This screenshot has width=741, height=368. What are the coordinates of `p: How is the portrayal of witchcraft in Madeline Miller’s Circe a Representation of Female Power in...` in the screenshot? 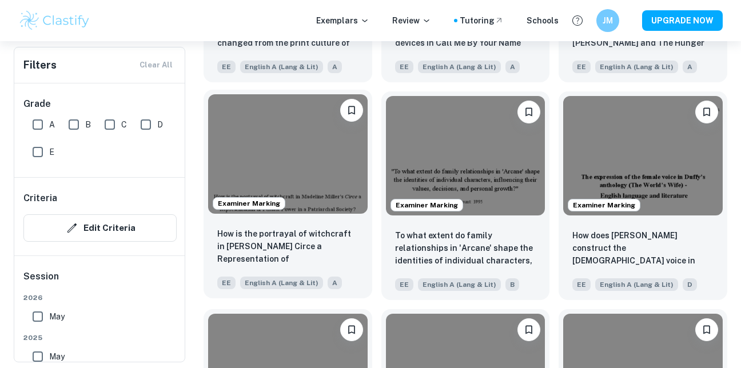 It's located at (287, 247).